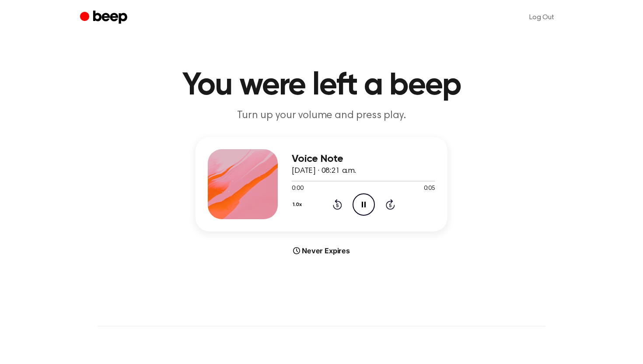 Image resolution: width=643 pixels, height=364 pixels. I want to click on span: 0:05, so click(430, 188).